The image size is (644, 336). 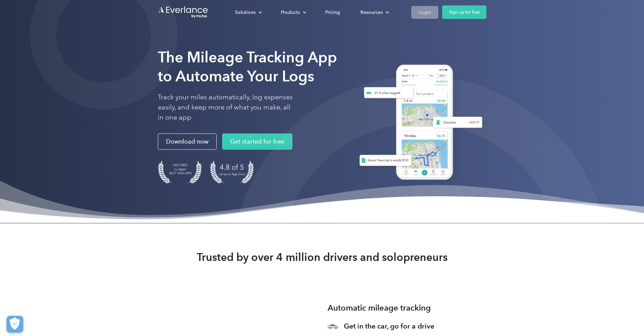 What do you see at coordinates (226, 108) in the screenshot?
I see `p: Track your miles automatically, log expenses easily, and keep more of what you make, all in one app` at bounding box center [226, 108].